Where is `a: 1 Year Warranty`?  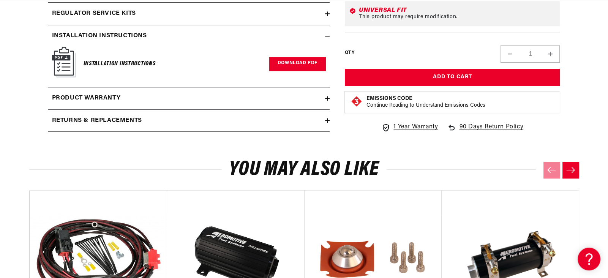 a: 1 Year Warranty is located at coordinates (410, 127).